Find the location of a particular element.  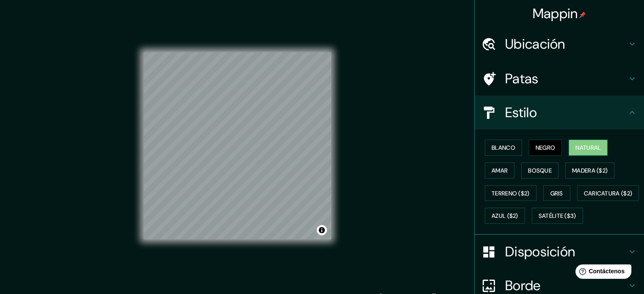

img: pin-icon.png is located at coordinates (582, 15).